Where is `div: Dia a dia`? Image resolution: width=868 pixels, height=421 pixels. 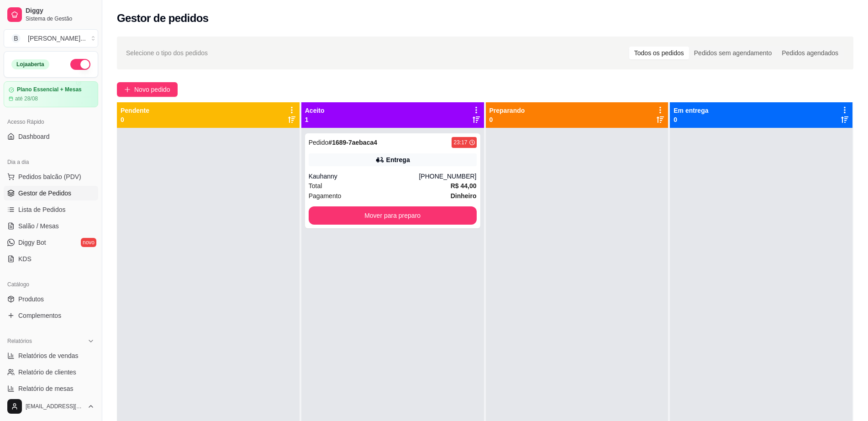 div: Dia a dia is located at coordinates (51, 162).